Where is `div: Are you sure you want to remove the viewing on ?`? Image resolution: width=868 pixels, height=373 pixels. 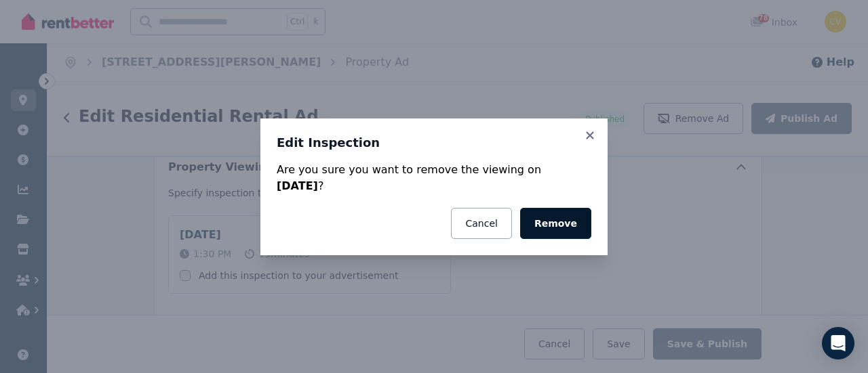 div: Are you sure you want to remove the viewing on ? is located at coordinates (434, 178).